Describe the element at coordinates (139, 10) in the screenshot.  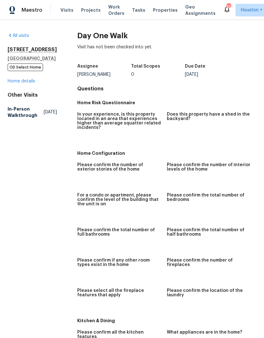
I see `span: Tasks` at that location.